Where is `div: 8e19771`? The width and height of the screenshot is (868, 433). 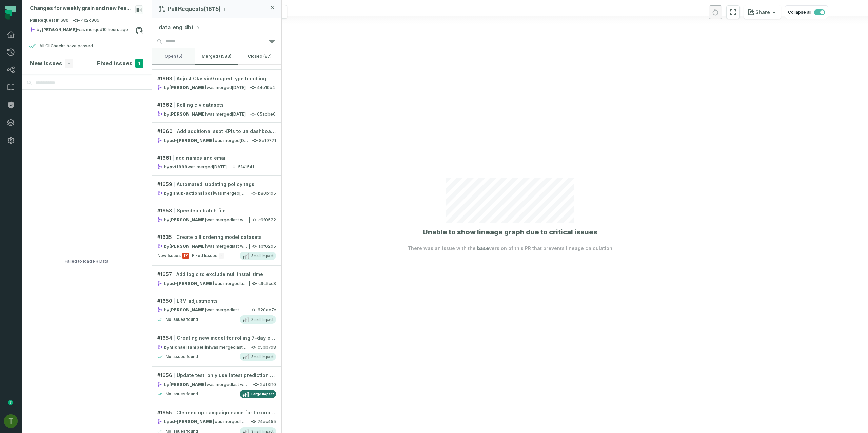
div: 8e19771 is located at coordinates (217, 141).